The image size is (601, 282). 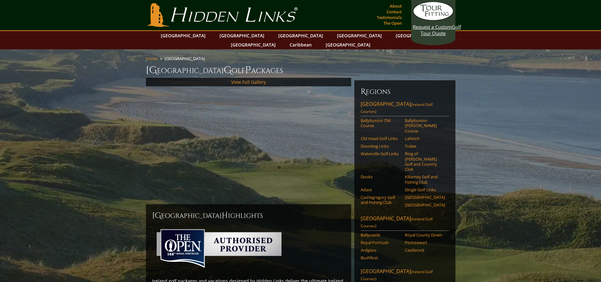 I want to click on a: Lahinch, so click(x=425, y=138).